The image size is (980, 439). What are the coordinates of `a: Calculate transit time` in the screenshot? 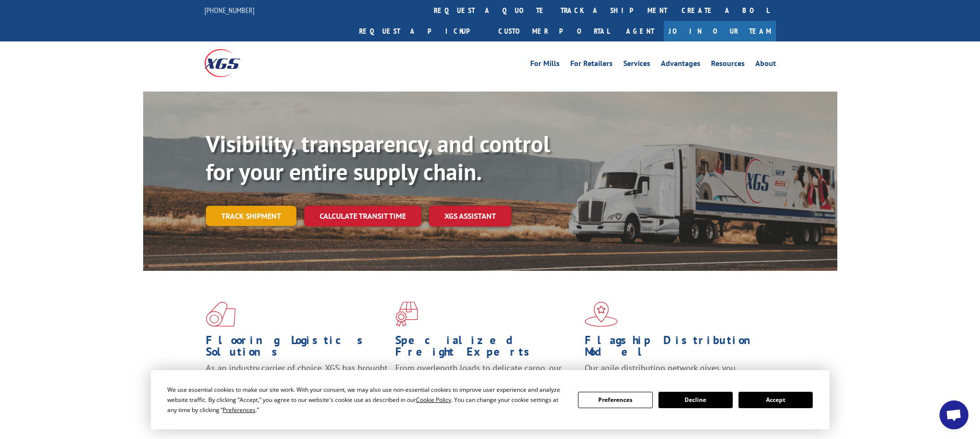 It's located at (363, 216).